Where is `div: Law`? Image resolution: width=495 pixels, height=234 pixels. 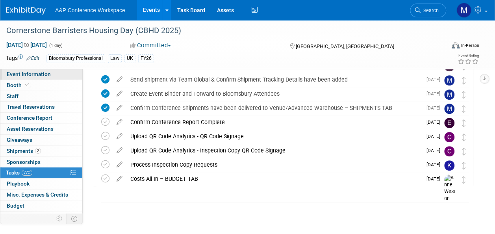 div: Law is located at coordinates (115, 58).